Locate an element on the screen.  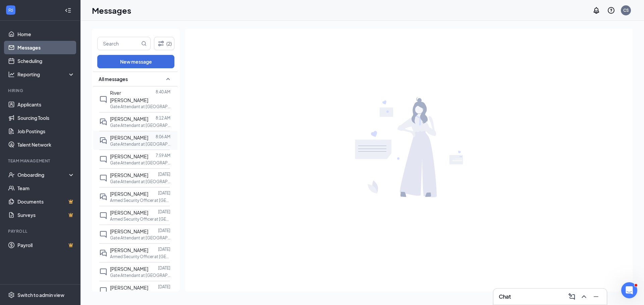
a: DocumentsCrown is located at coordinates (46, 202).